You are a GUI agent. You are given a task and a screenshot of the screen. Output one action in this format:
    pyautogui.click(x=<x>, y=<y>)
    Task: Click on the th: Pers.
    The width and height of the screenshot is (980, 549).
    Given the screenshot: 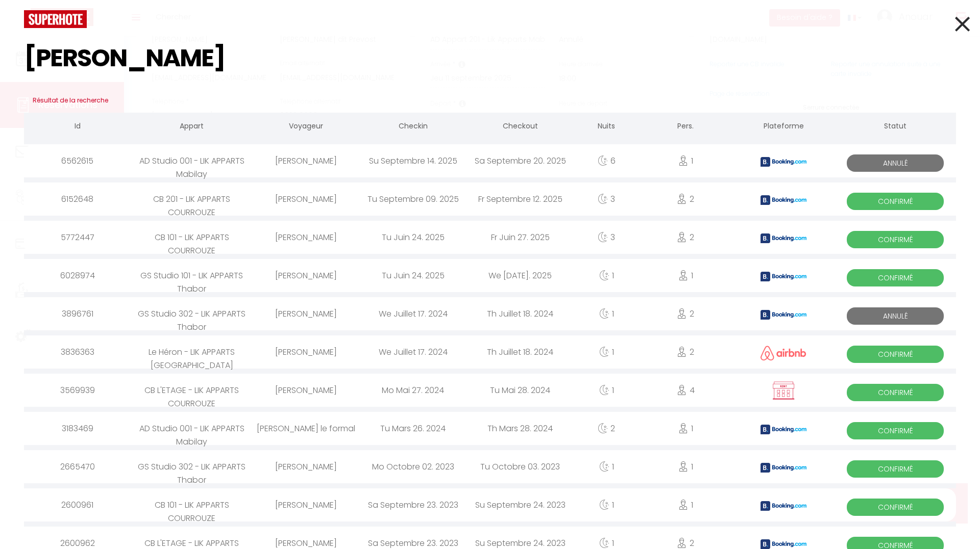 What is the action you would take?
    pyautogui.click(x=685, y=127)
    